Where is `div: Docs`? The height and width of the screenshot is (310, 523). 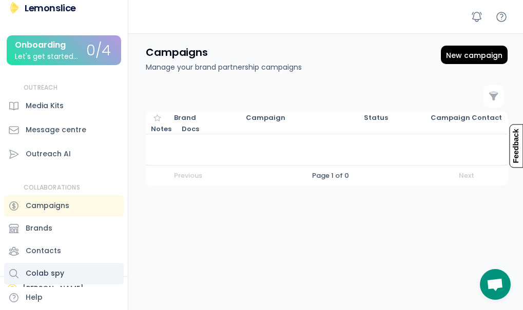 div: Docs is located at coordinates (192, 129).